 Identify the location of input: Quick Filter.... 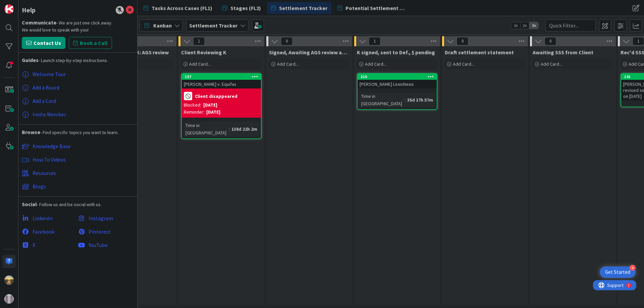
(570, 26).